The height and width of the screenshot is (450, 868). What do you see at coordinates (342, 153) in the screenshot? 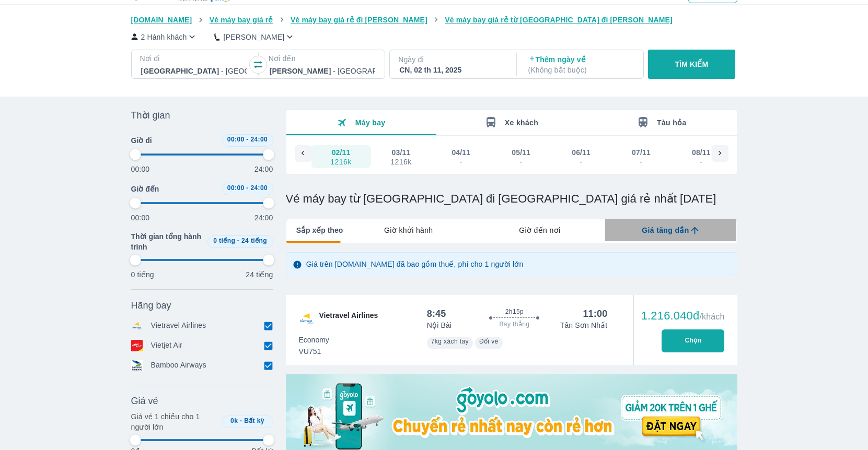
I see `div: 02/11` at bounding box center [342, 153].